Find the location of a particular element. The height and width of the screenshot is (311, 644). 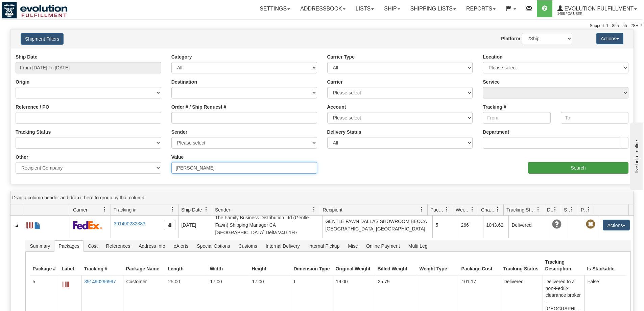

label: Category is located at coordinates (182, 57).